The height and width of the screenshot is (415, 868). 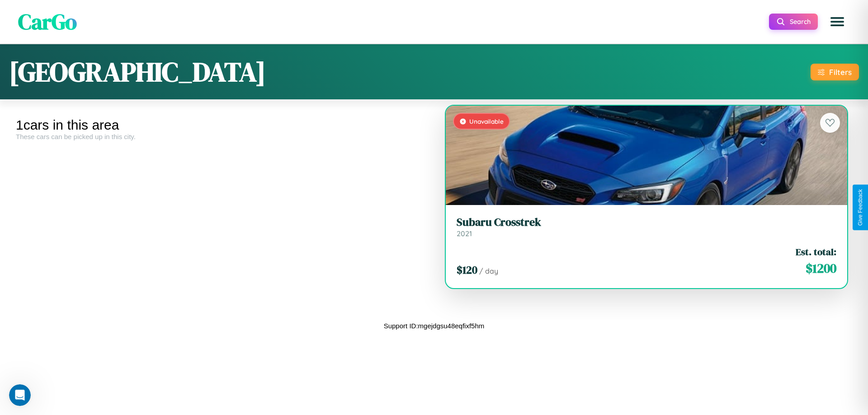 What do you see at coordinates (837, 21) in the screenshot?
I see `button: Open menu` at bounding box center [837, 21].